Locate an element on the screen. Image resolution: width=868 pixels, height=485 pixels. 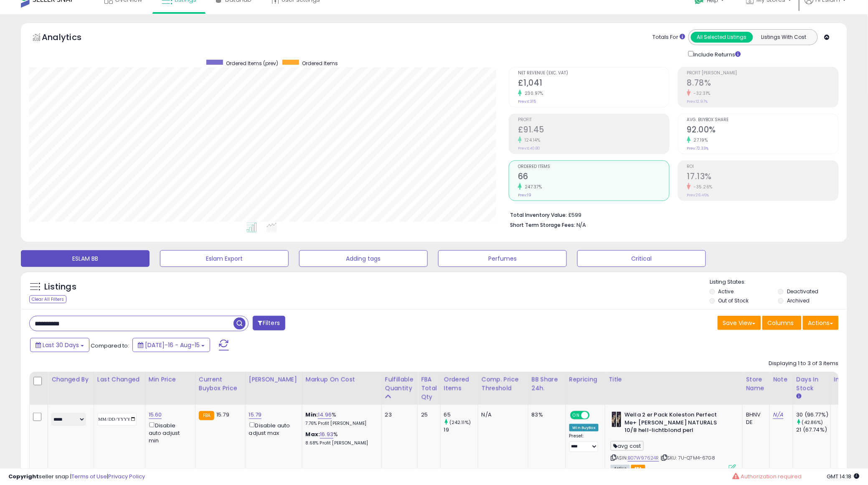
div: N/A is located at coordinates (502, 415).